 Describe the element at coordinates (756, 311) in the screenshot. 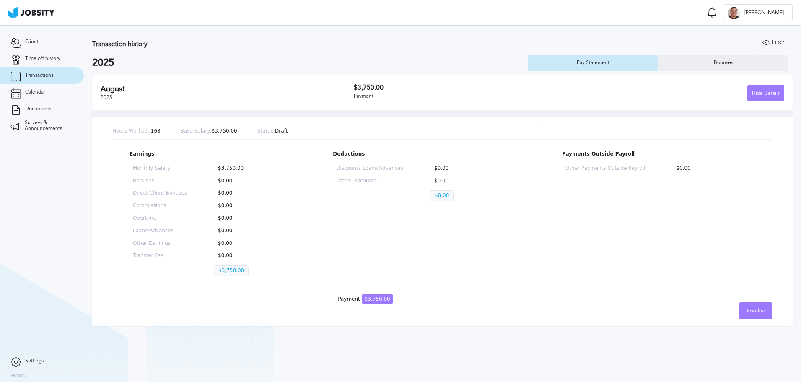

I see `span: Download` at that location.